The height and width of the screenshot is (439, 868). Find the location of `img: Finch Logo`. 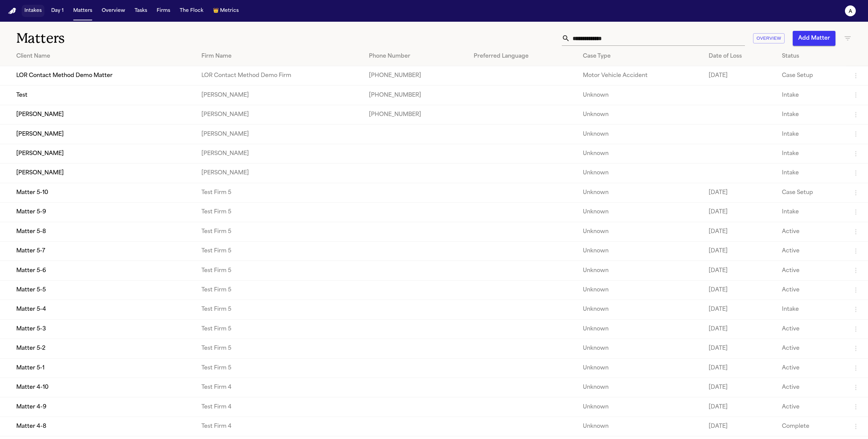

img: Finch Logo is located at coordinates (12, 11).